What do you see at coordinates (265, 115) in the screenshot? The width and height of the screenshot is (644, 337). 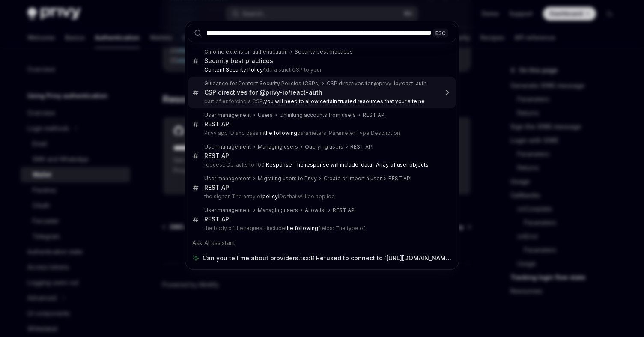 I see `div: Users` at bounding box center [265, 115].